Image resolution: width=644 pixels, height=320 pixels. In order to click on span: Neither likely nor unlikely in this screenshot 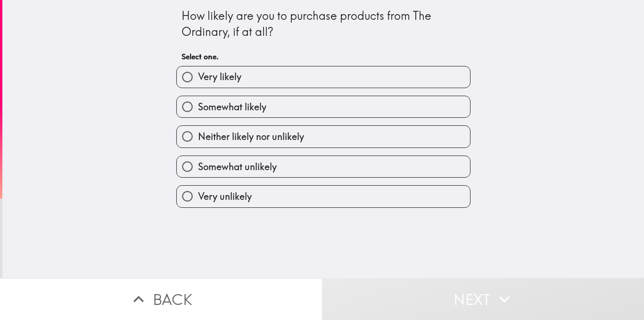, I will do `click(250, 137)`.